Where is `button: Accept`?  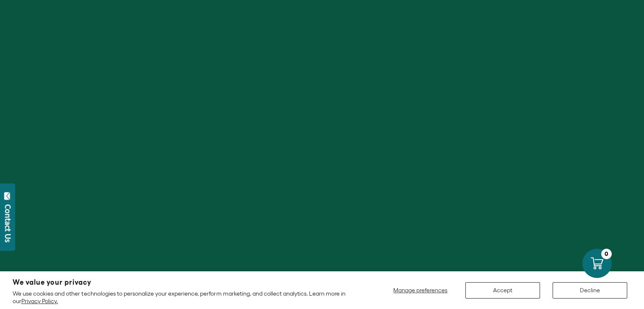
button: Accept is located at coordinates (503, 290).